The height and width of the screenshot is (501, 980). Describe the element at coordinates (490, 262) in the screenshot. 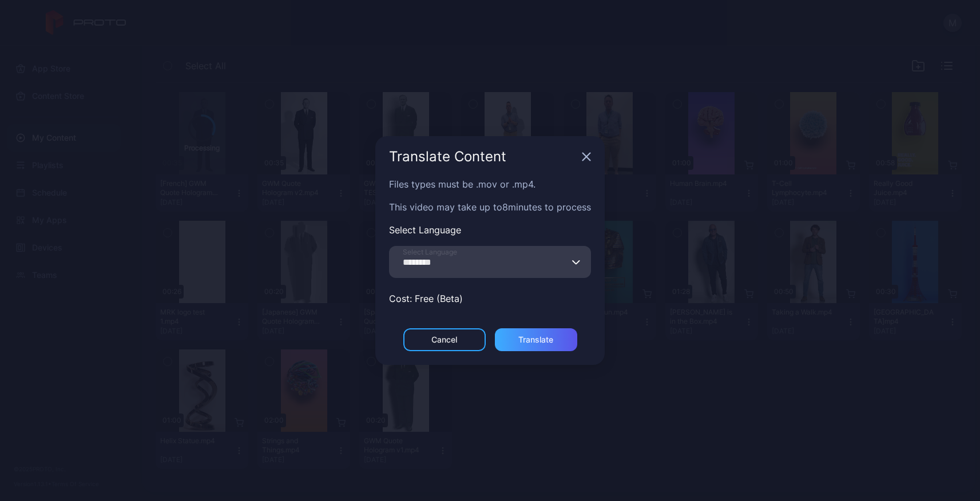

I see `input: Select Language` at that location.